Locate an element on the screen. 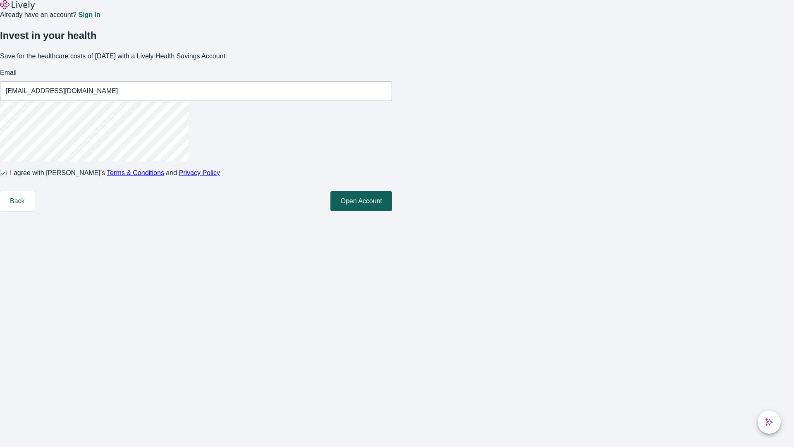 The width and height of the screenshot is (794, 447). a: Sign in is located at coordinates (89, 15).